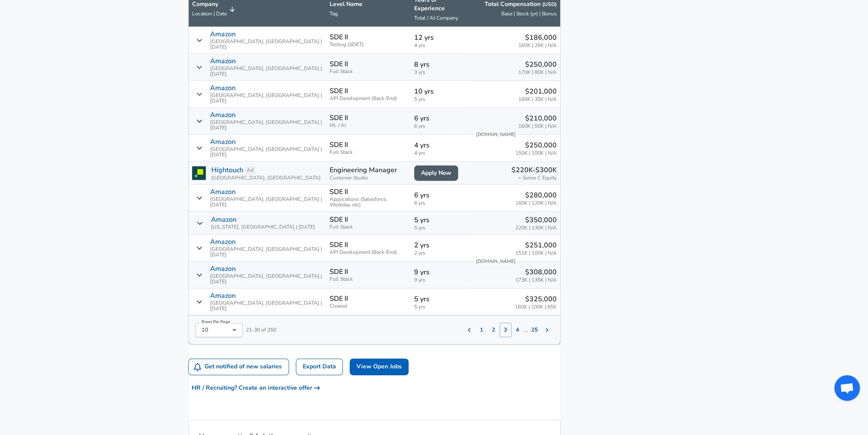 The image size is (868, 435). Describe the element at coordinates (379, 367) in the screenshot. I see `a: View Open Jobs` at that location.